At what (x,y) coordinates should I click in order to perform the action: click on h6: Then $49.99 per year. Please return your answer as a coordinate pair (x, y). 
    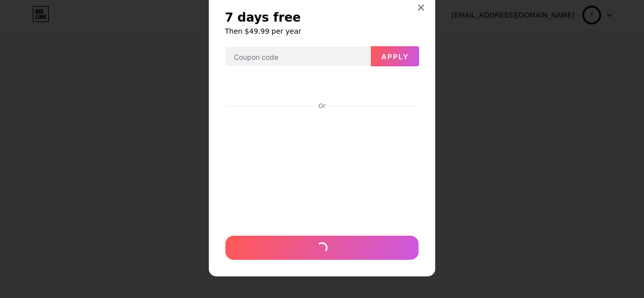
    Looking at the image, I should click on (322, 31).